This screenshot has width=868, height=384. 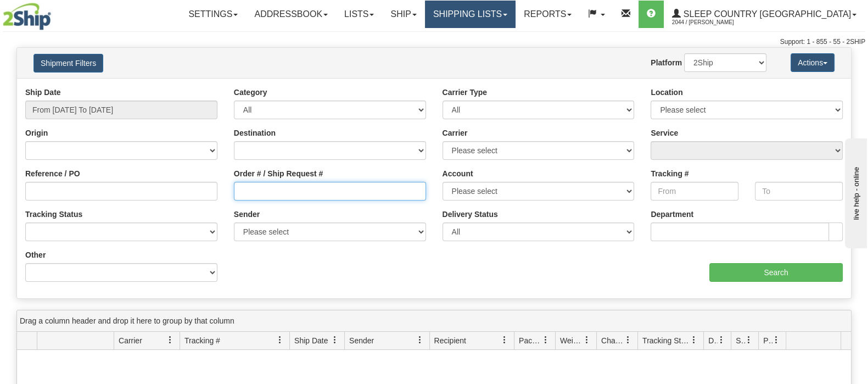 I want to click on label: Destination, so click(x=255, y=133).